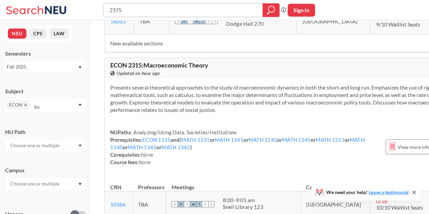 Image resolution: width=429 pixels, height=214 pixels. I want to click on a: 16053, so click(118, 21).